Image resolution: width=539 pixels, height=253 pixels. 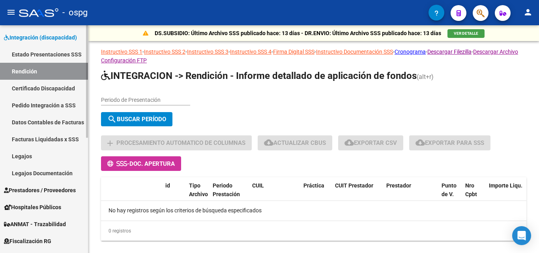 I want to click on datatable-header-cell: Periodo Prestación, so click(x=229, y=195).